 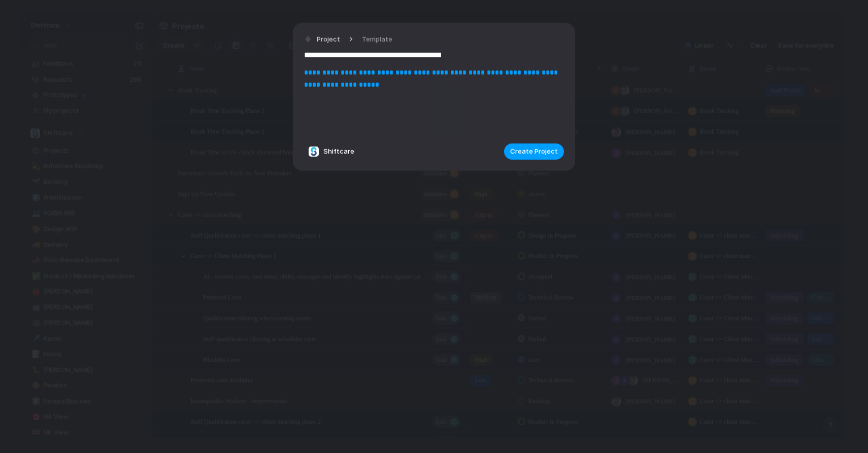 I want to click on span: Shiftcare, so click(x=338, y=152).